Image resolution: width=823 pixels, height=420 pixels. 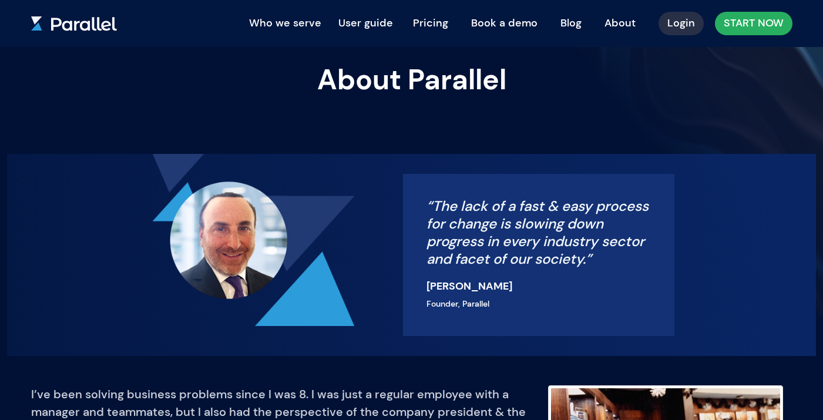 I want to click on a: Blog, so click(x=571, y=23).